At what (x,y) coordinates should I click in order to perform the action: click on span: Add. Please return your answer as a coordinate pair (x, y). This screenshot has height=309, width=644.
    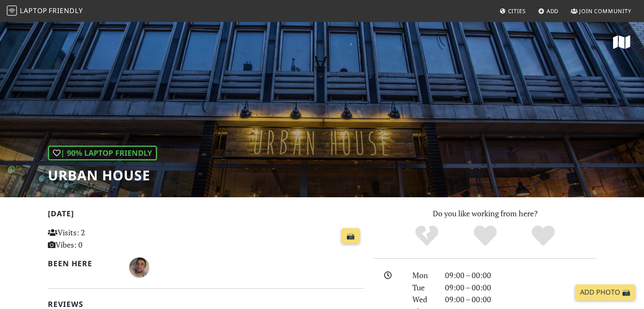
    Looking at the image, I should click on (553, 11).